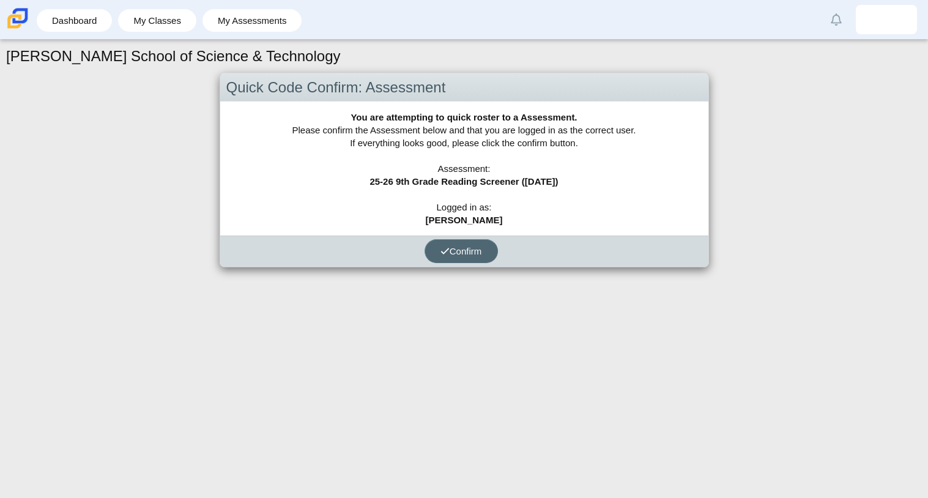  I want to click on span: Confirm, so click(461, 251).